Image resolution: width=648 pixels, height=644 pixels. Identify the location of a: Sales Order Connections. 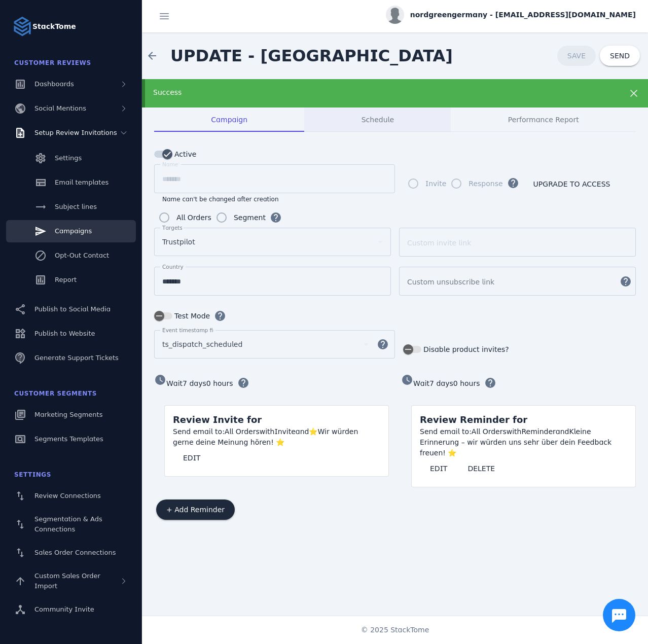
(71, 553).